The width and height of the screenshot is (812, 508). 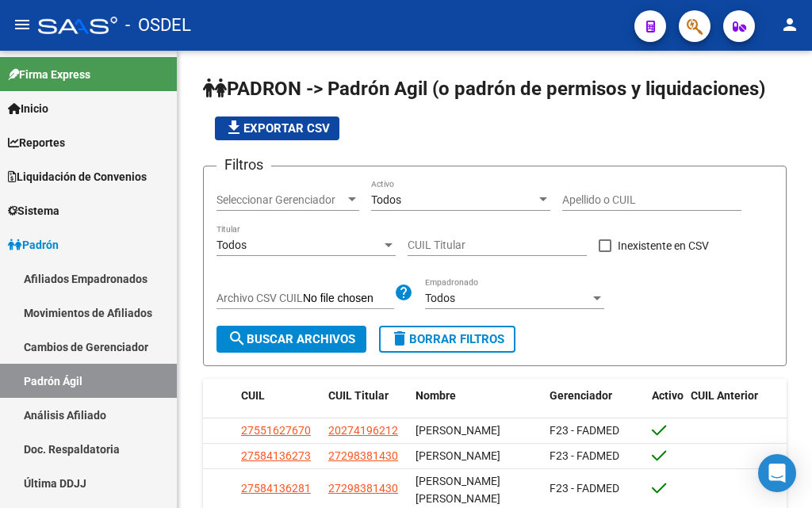 I want to click on span: Inexistente en CSV, so click(x=663, y=245).